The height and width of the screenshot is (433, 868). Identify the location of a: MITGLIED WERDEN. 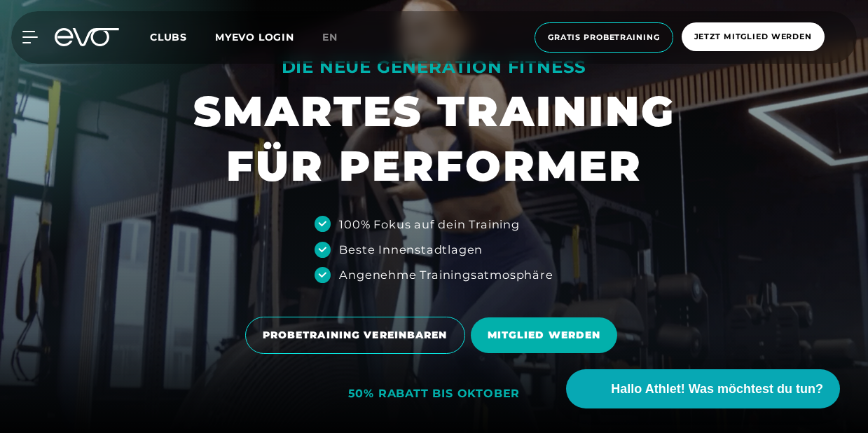
(547, 335).